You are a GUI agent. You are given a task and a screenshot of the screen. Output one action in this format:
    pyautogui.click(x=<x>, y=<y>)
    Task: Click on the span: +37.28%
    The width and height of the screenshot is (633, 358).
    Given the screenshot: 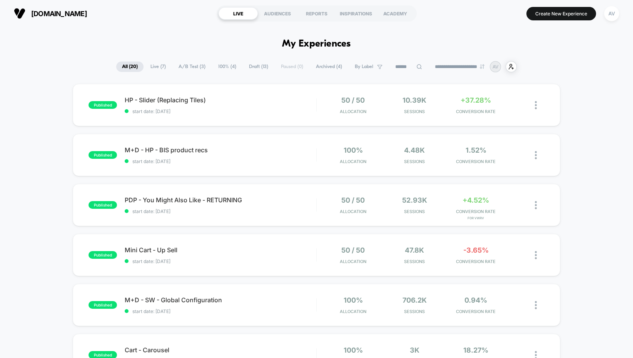 What is the action you would take?
    pyautogui.click(x=475, y=100)
    